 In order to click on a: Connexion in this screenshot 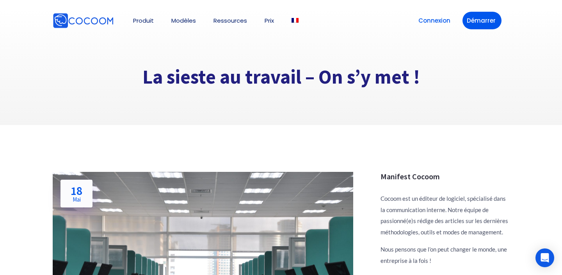, I will do `click(434, 20)`.